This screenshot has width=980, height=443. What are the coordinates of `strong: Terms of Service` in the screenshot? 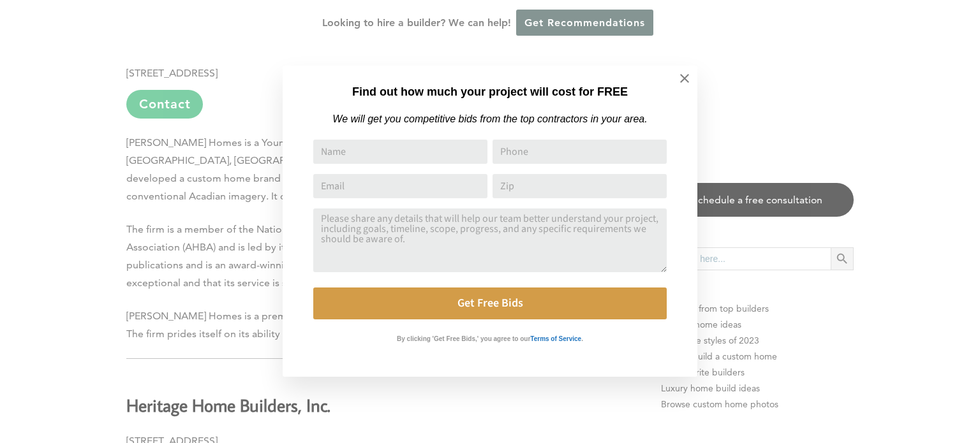 It's located at (556, 339).